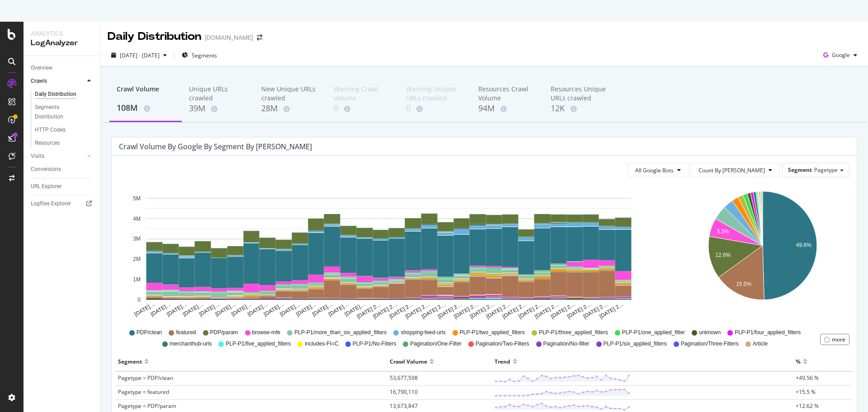  What do you see at coordinates (139, 300) in the screenshot?
I see `text: 0` at bounding box center [139, 300].